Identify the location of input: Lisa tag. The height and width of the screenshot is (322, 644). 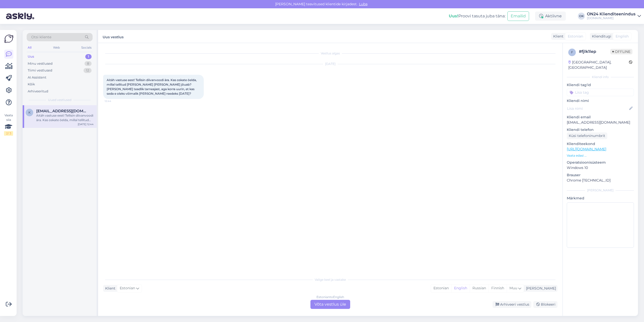
(600, 93).